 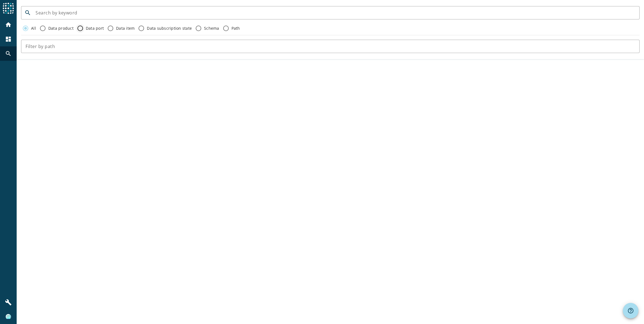 What do you see at coordinates (8, 302) in the screenshot?
I see `mat-icon: build` at bounding box center [8, 302].